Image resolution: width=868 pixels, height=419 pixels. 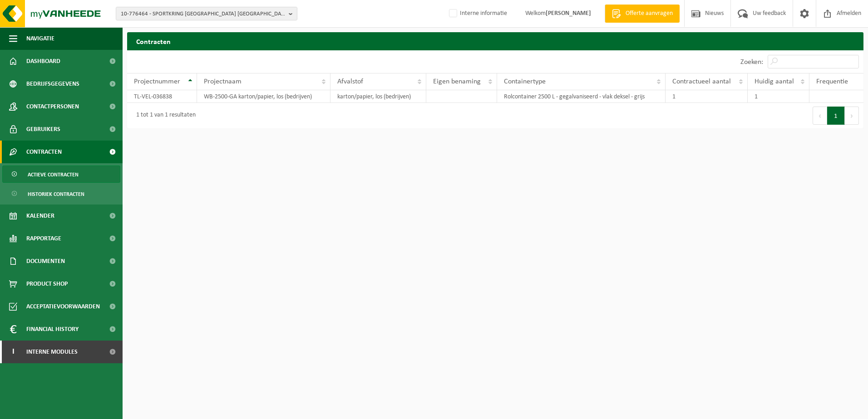 What do you see at coordinates (162, 96) in the screenshot?
I see `td: TL-VEL-036838` at bounding box center [162, 96].